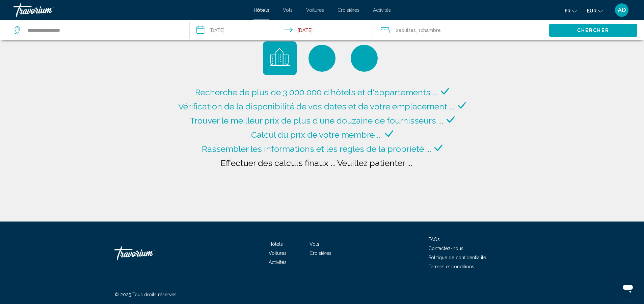  Describe the element at coordinates (567, 11) in the screenshot. I see `span: fr` at that location.